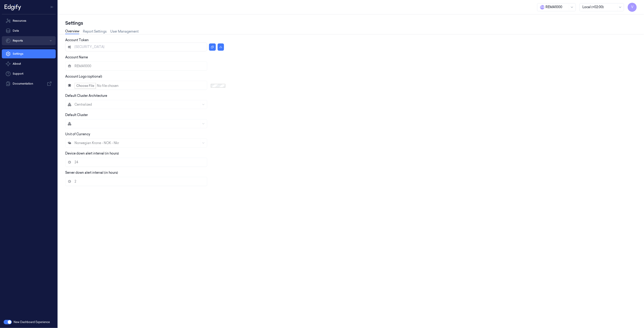  I want to click on a: Support, so click(29, 74).